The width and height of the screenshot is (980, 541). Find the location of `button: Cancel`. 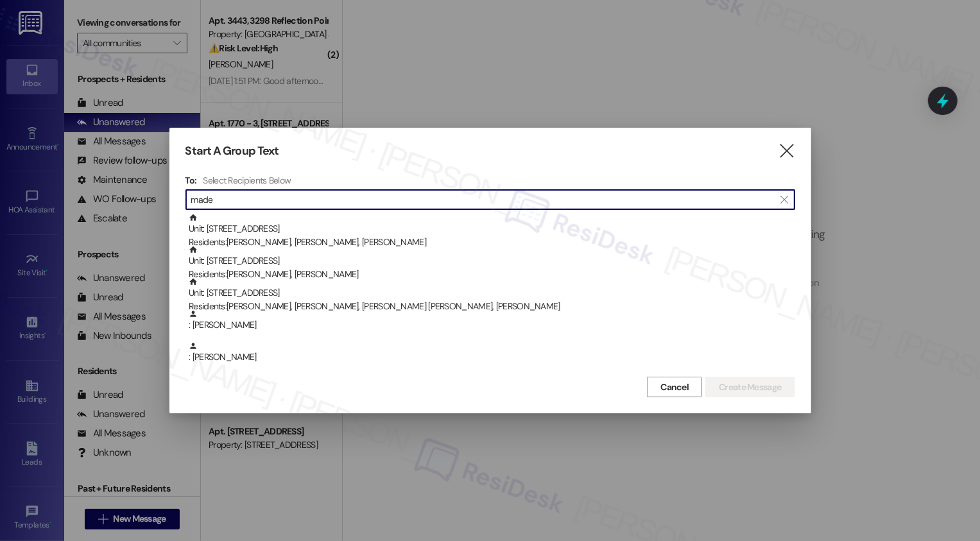

button: Cancel is located at coordinates (674, 387).